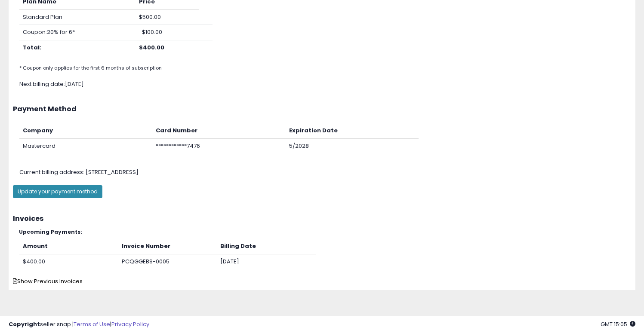 The image size is (644, 333). What do you see at coordinates (24, 324) in the screenshot?
I see `strong: Copyright` at bounding box center [24, 324].